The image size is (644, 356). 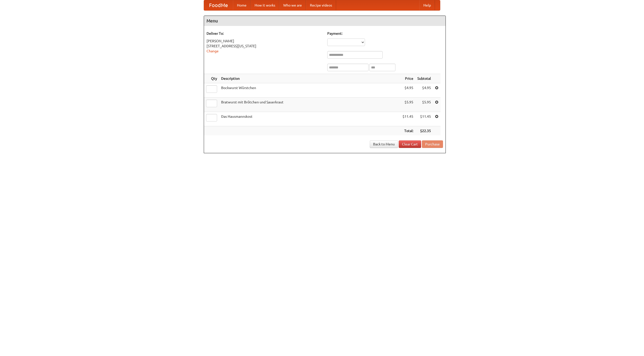 What do you see at coordinates (309, 78) in the screenshot?
I see `th: Description` at bounding box center [309, 78].